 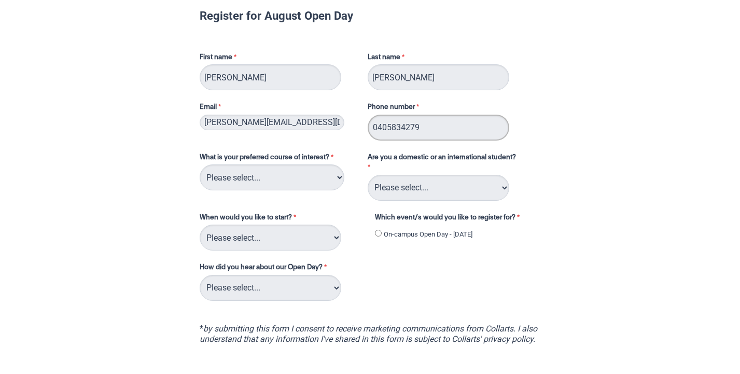 What do you see at coordinates (368, 333) in the screenshot?
I see `i: by submitting this form I consent to receive marketing communications from Collarts. I also under...` at bounding box center [368, 333].